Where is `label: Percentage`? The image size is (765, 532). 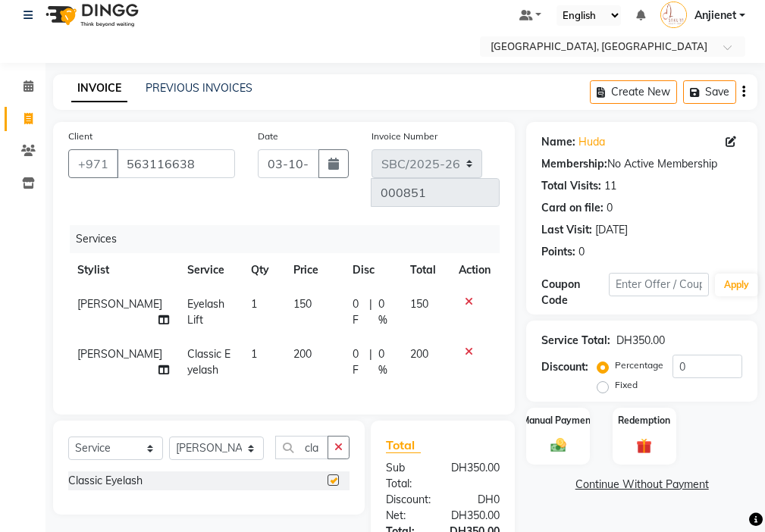 label: Percentage is located at coordinates (639, 365).